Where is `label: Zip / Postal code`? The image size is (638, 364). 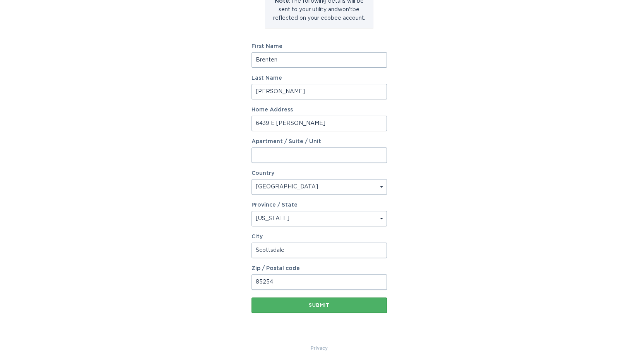
label: Zip / Postal code is located at coordinates (319, 269).